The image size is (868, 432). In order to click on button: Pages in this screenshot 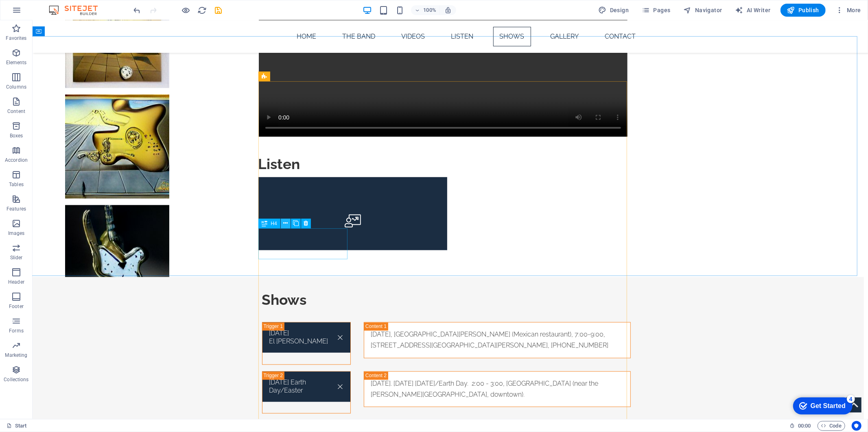, I will do `click(656, 10)`.